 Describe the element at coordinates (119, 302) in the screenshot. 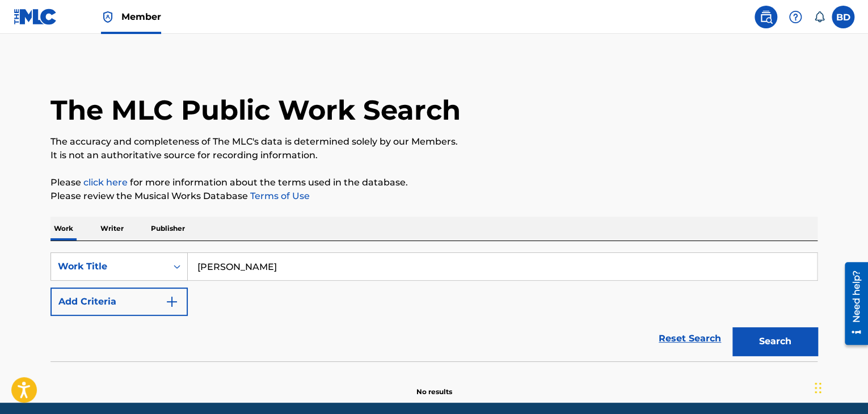

I see `button: Add Criteria` at that location.